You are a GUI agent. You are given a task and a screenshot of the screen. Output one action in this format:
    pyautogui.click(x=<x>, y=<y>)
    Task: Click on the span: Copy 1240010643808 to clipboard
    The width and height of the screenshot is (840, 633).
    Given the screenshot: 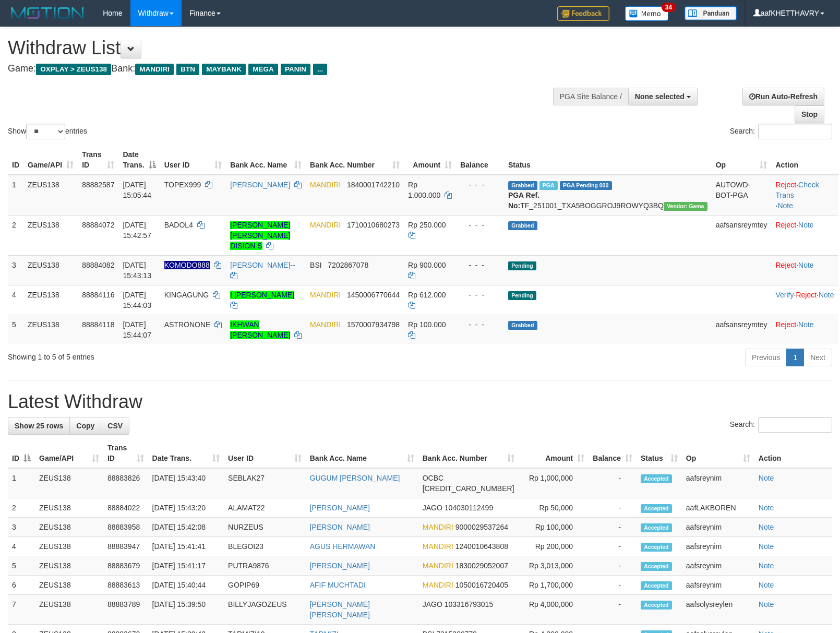 What is the action you would take?
    pyautogui.click(x=482, y=546)
    